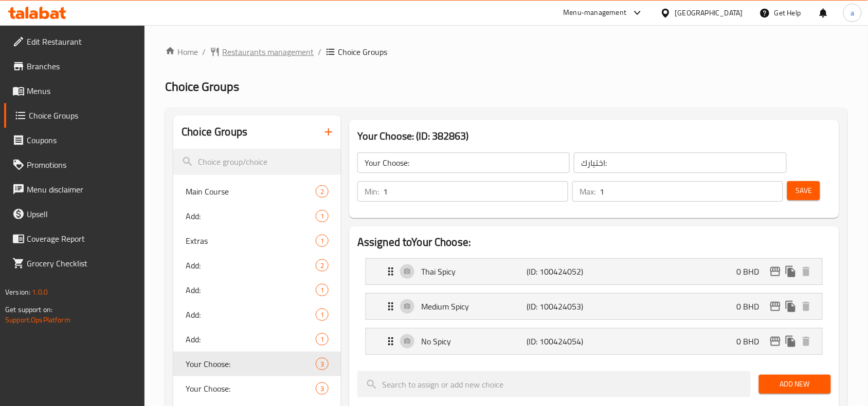 The width and height of the screenshot is (868, 406). What do you see at coordinates (268, 52) in the screenshot?
I see `span: Restaurants management` at bounding box center [268, 52].